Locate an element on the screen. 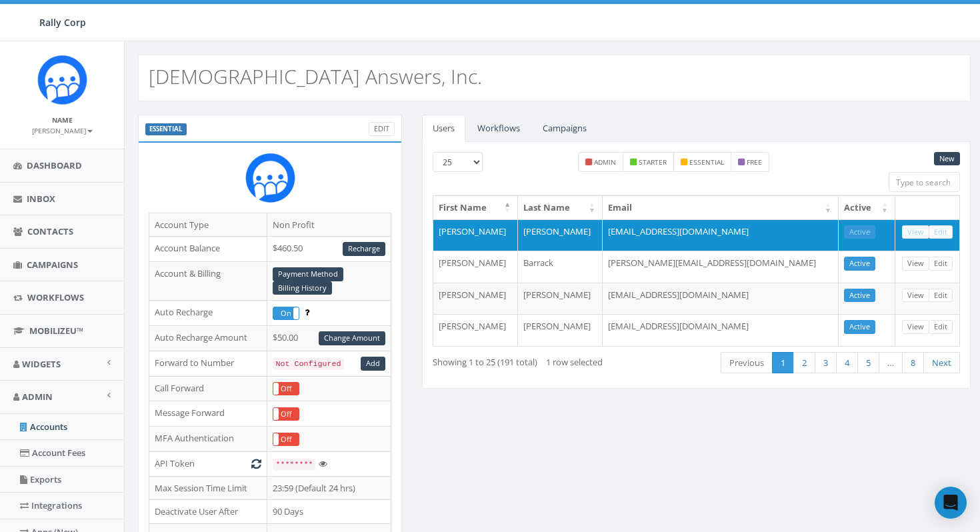 This screenshot has height=532, width=980. small: Name is located at coordinates (62, 120).